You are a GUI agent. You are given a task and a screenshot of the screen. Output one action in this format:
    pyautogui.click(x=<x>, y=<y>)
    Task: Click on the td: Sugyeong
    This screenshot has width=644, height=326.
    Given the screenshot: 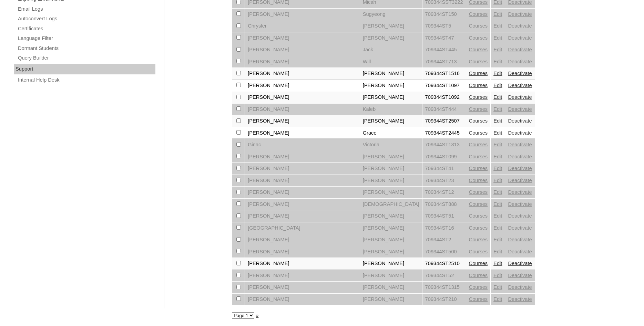 What is the action you would take?
    pyautogui.click(x=391, y=14)
    